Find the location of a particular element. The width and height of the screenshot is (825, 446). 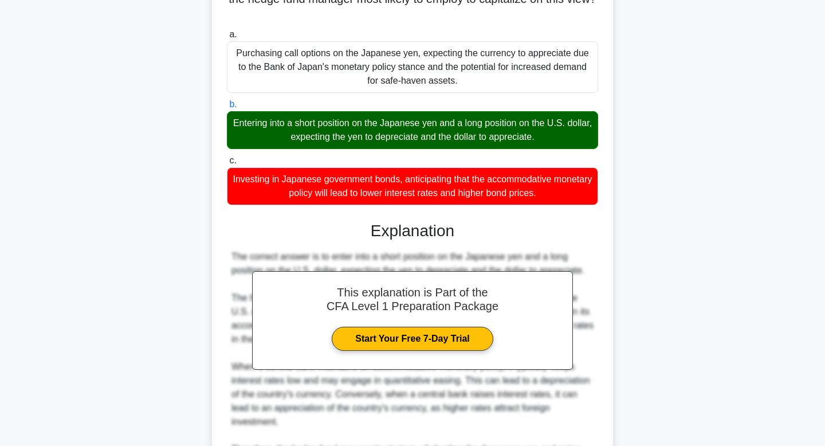

a: Start Your Free 7-Day Trial is located at coordinates (412, 338).